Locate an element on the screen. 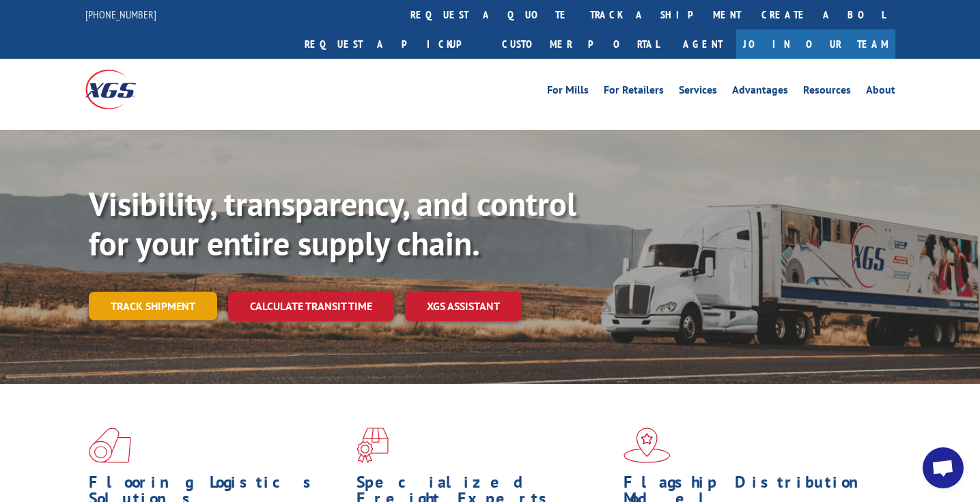  img: xgs-icon-focused-on-flooring-red is located at coordinates (372, 445).